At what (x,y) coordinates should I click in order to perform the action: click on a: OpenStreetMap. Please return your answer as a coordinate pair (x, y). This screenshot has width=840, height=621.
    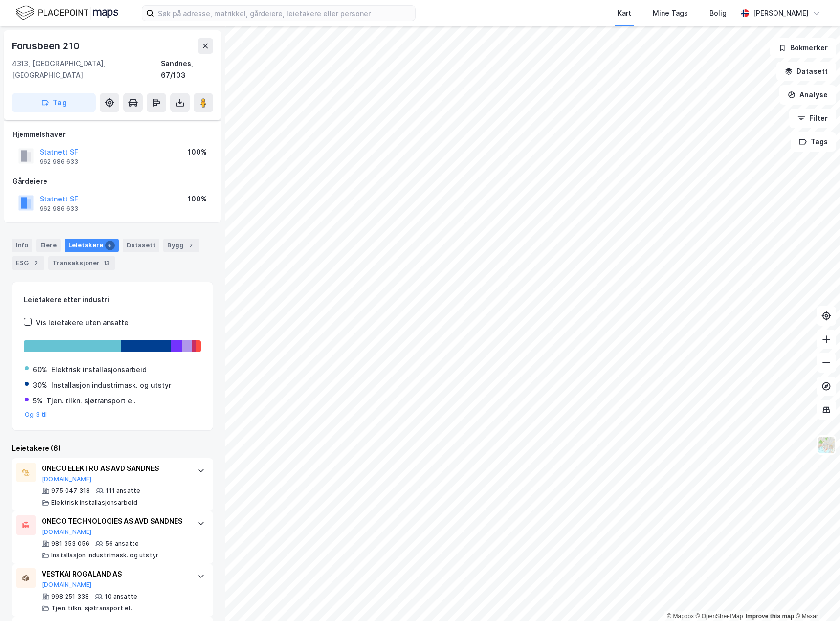
    Looking at the image, I should click on (719, 616).